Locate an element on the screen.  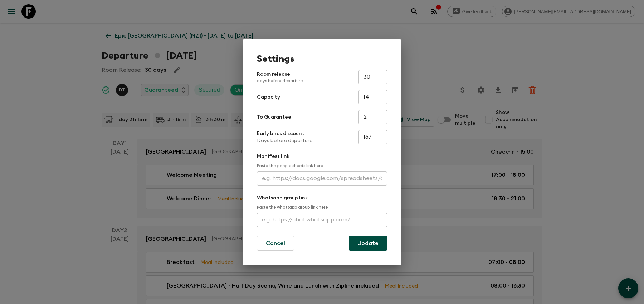
input: e.g. 4 is located at coordinates (373, 117).